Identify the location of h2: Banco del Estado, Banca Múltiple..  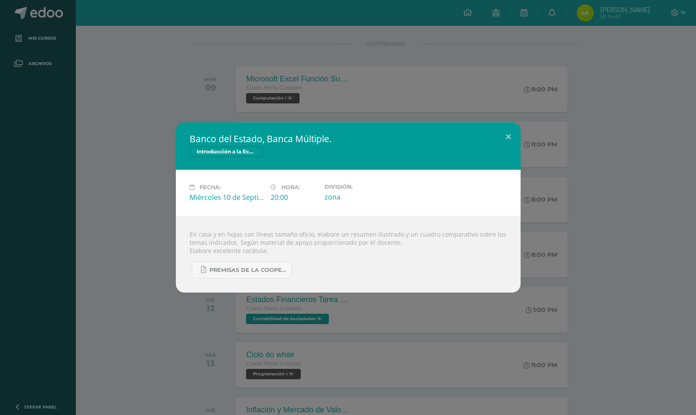
(348, 139).